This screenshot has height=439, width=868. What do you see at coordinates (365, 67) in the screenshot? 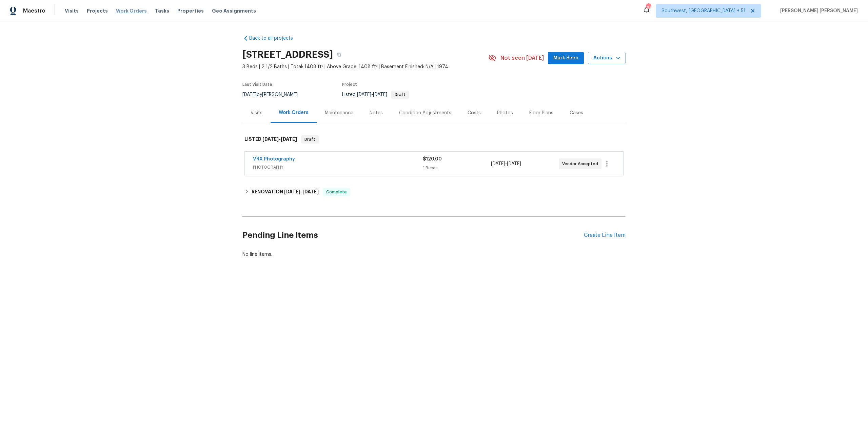
I see `span: 3 Beds | 2 1/2 Baths | Total: 1408 ft² | Above Grade: 1408 ft² | Basement Finished: N/A | 1974` at bounding box center [365, 67].